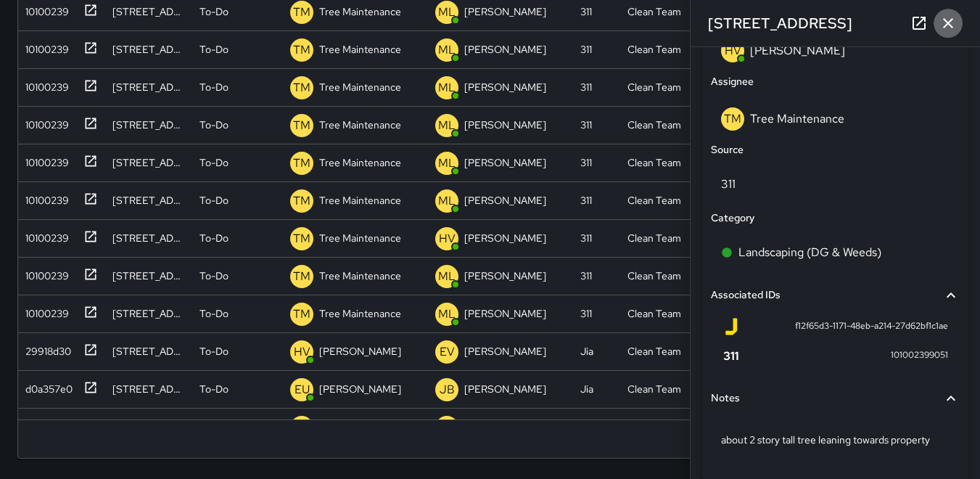 Image resolution: width=980 pixels, height=479 pixels. Describe the element at coordinates (149, 276) in the screenshot. I see `div: 550 Jessie Street` at that location.